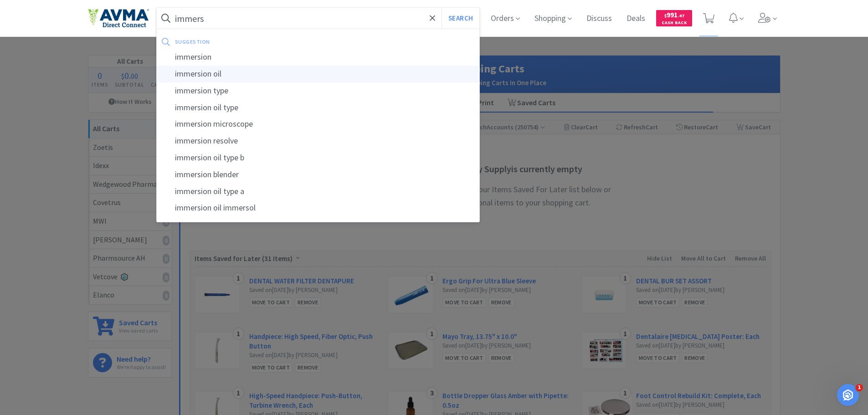  What do you see at coordinates (318, 108) in the screenshot?
I see `div: immersion oil type` at bounding box center [318, 108].